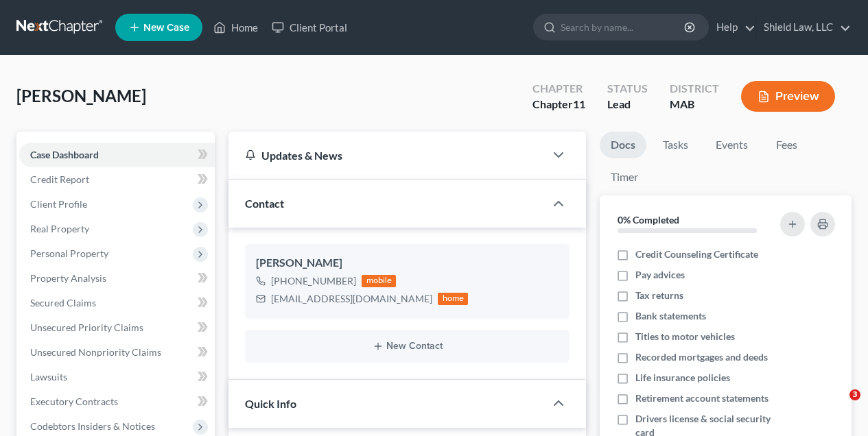  What do you see at coordinates (379, 282) in the screenshot?
I see `div: mobile` at bounding box center [379, 282].